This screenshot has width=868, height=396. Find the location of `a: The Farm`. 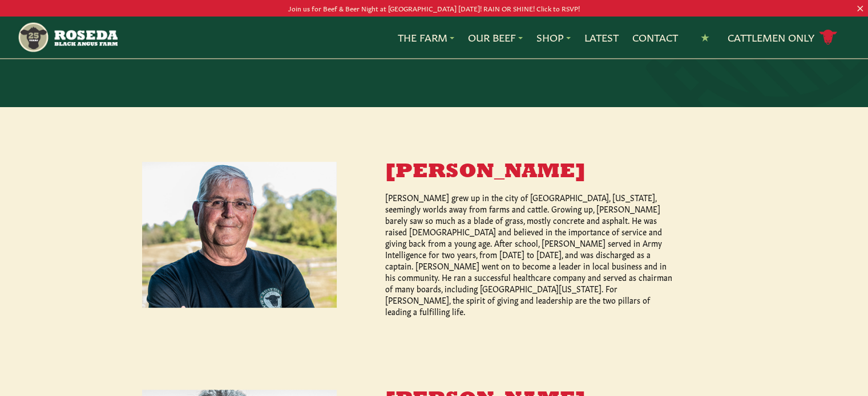

a: The Farm is located at coordinates (425, 38).